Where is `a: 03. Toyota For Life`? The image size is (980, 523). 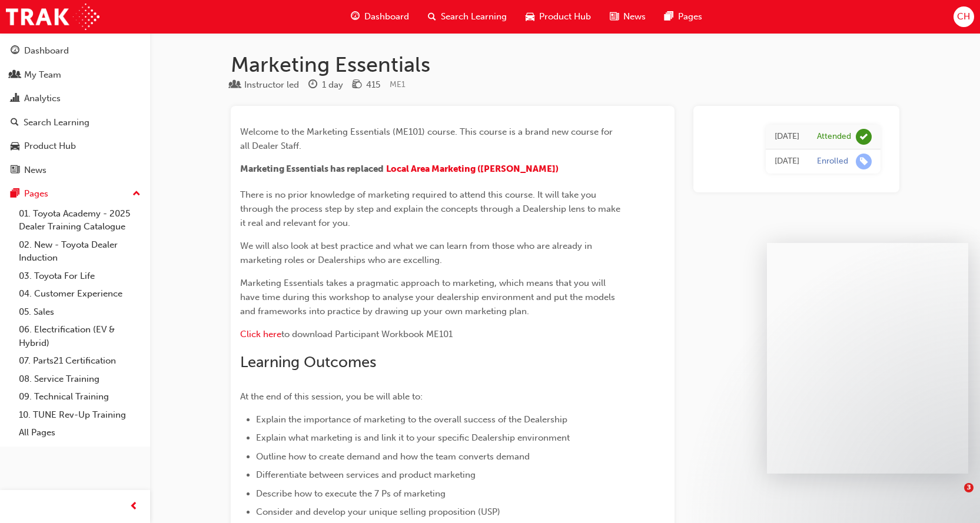 a: 03. Toyota For Life is located at coordinates (80, 276).